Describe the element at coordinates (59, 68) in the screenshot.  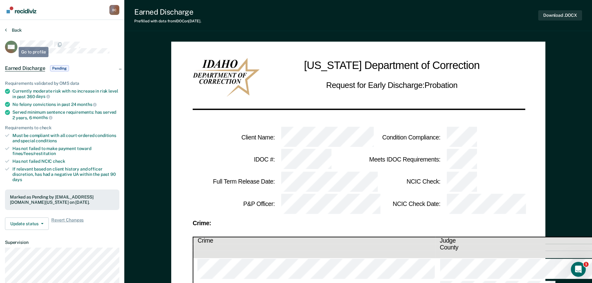
I see `span: Pending` at that location.